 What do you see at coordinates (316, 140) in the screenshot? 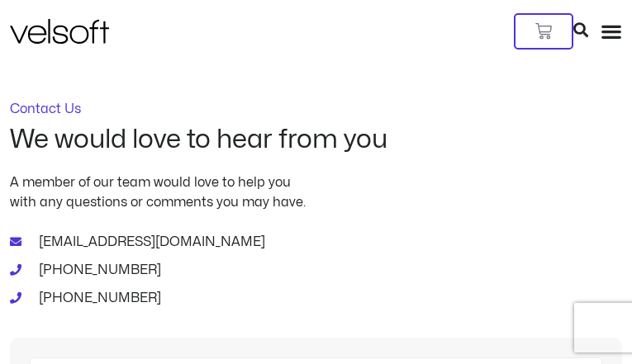
I see `h2: We would love to hear from you` at bounding box center [316, 140].